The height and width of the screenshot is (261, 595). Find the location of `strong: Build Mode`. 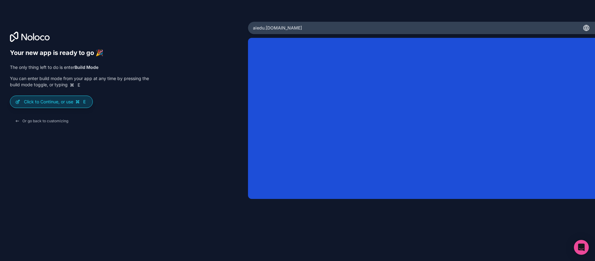

strong: Build Mode is located at coordinates (86, 67).